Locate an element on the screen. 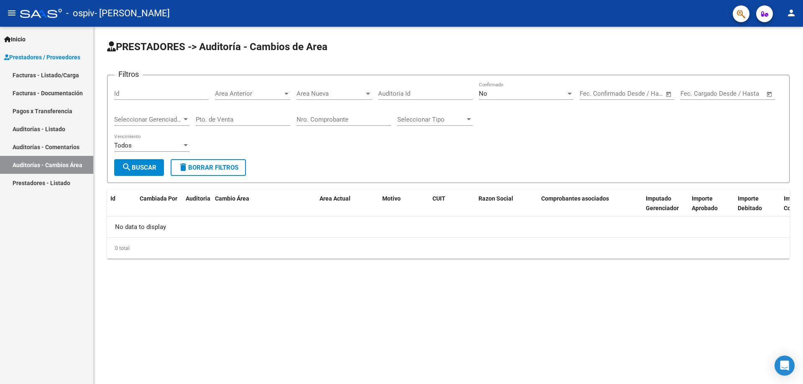 Image resolution: width=803 pixels, height=384 pixels. span: Inicio is located at coordinates (15, 39).